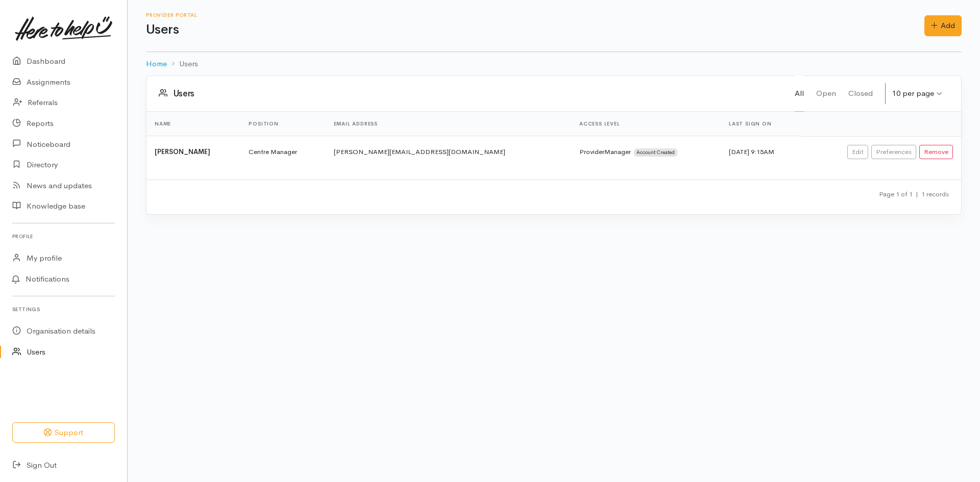 The width and height of the screenshot is (980, 482). What do you see at coordinates (860, 93) in the screenshot?
I see `a: Closed` at bounding box center [860, 93].